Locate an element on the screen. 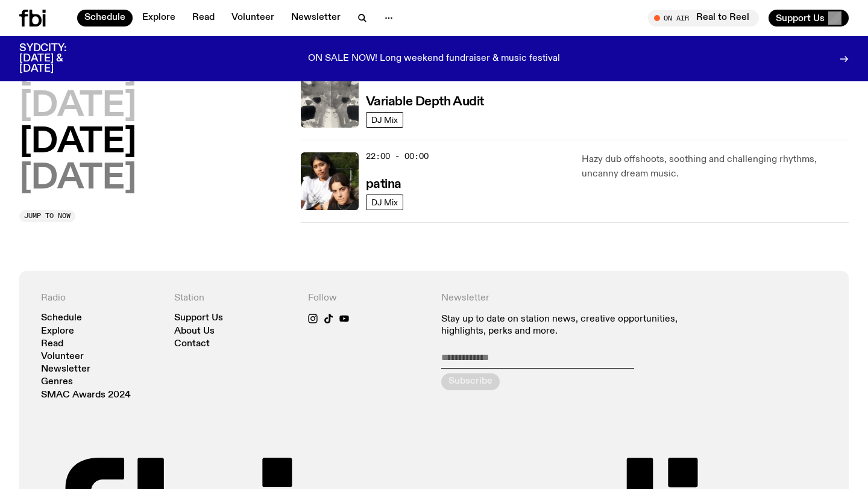 Image resolution: width=868 pixels, height=489 pixels. a: Variable Depth Audit is located at coordinates (425, 100).